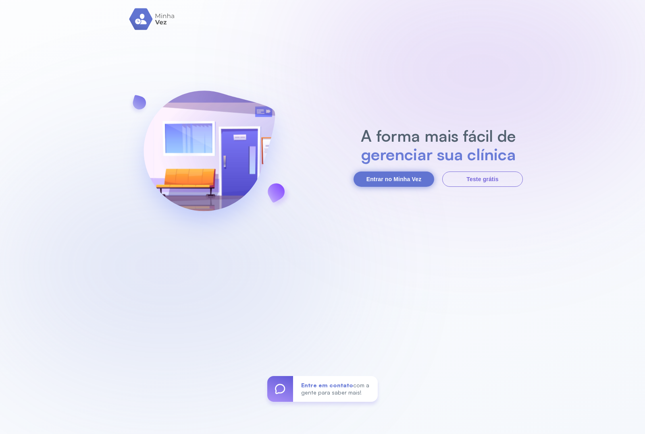 Image resolution: width=645 pixels, height=434 pixels. What do you see at coordinates (482, 179) in the screenshot?
I see `button: Teste grátis` at bounding box center [482, 179].